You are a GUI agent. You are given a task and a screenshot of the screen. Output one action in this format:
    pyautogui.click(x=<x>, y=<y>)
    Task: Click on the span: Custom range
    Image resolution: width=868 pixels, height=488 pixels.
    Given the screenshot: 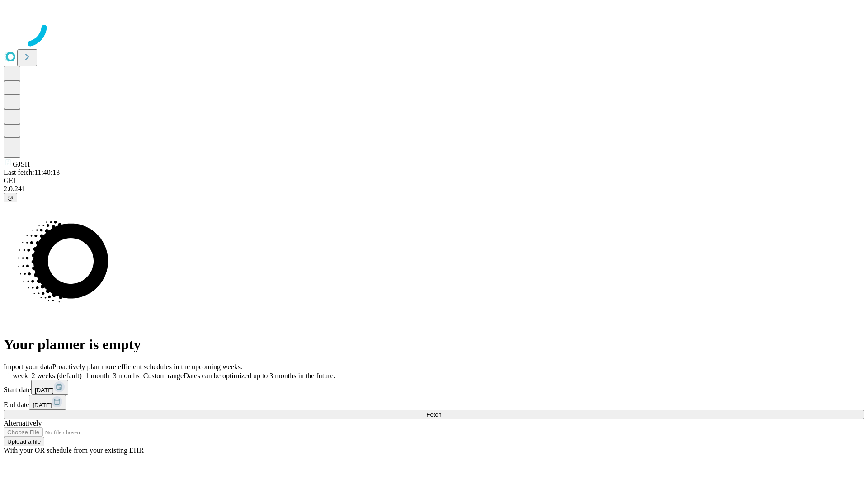 What is the action you would take?
    pyautogui.click(x=163, y=375)
    